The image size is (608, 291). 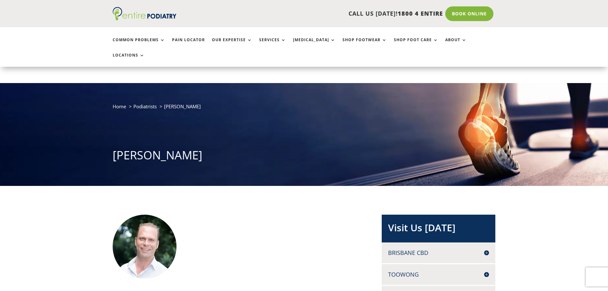 What do you see at coordinates (145, 246) in the screenshot?
I see `img: chris` at bounding box center [145, 246].